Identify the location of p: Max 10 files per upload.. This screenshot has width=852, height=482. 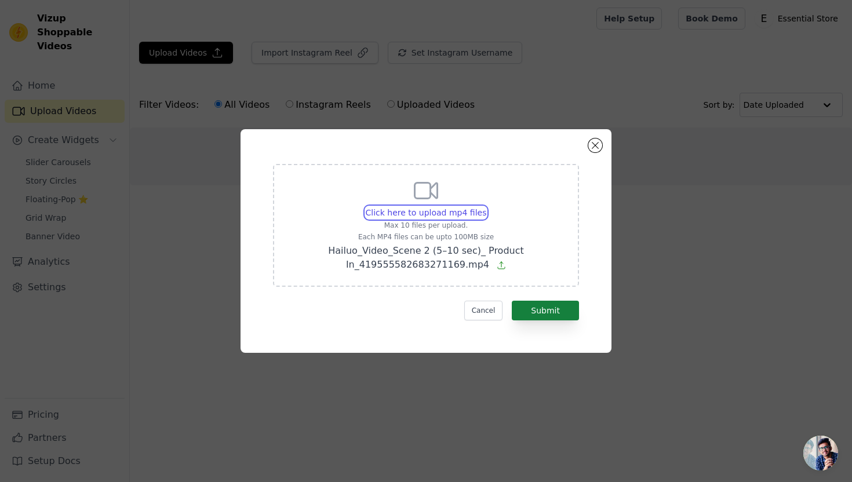
(426, 226).